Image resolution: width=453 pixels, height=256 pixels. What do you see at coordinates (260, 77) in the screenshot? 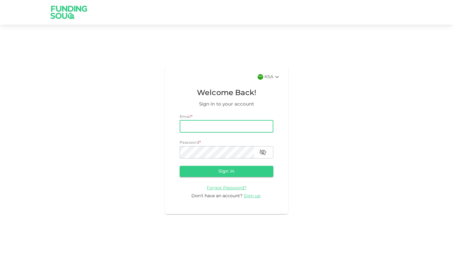
I see `img: flag-sa.b9a346574cdc8950dd34b50780441f57.svg` at bounding box center [260, 77].